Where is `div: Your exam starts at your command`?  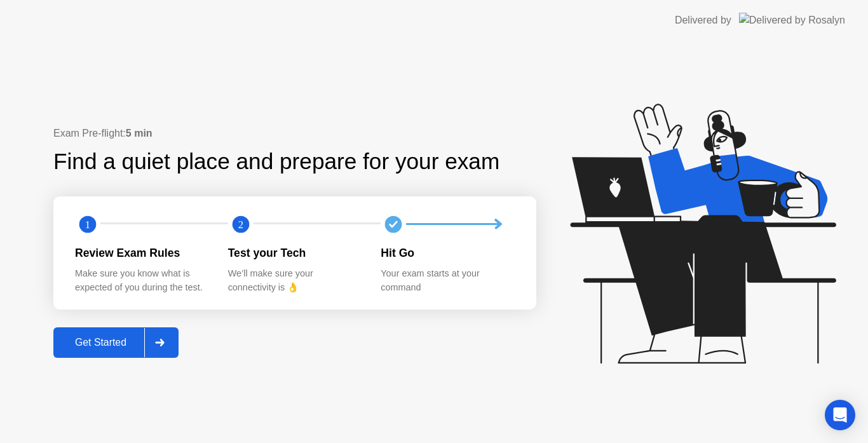
div: Your exam starts at your command is located at coordinates (447, 280).